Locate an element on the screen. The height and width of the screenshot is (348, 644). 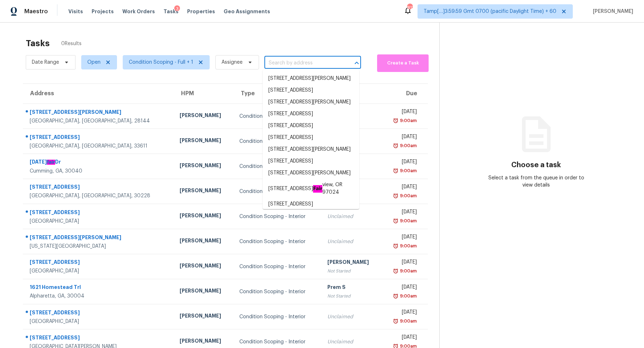
span: Tamp[…]3:59:59 Gmt 0700 (pacific Daylight Time) + 60 is located at coordinates (490, 11).